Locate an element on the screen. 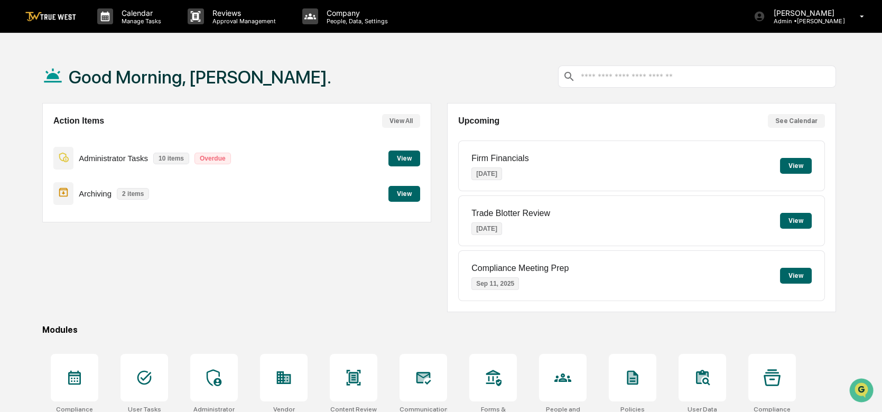 The width and height of the screenshot is (882, 412). img: 1746055101610-c473b297-6a78-478c-a979-82029cc54cd1 is located at coordinates (20, 90).